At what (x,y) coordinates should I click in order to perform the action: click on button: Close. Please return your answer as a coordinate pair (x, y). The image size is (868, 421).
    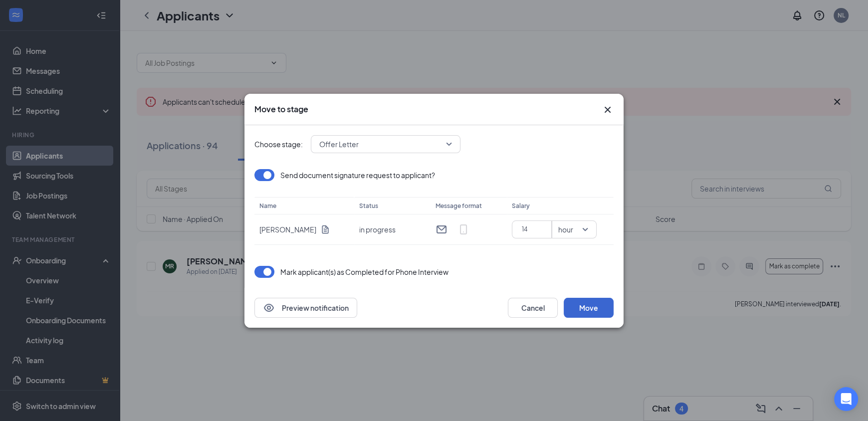
    Looking at the image, I should click on (608, 110).